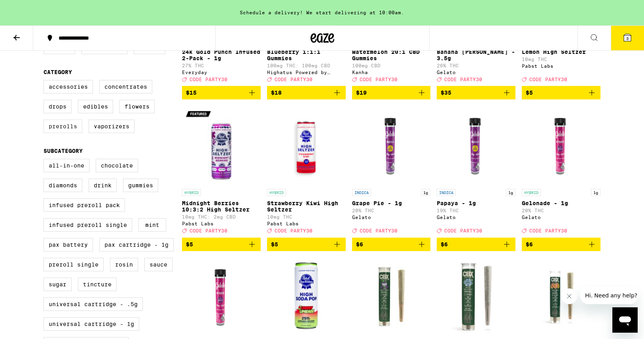  What do you see at coordinates (31, 9) in the screenshot?
I see `span: Hi. Need any help?` at bounding box center [31, 9].